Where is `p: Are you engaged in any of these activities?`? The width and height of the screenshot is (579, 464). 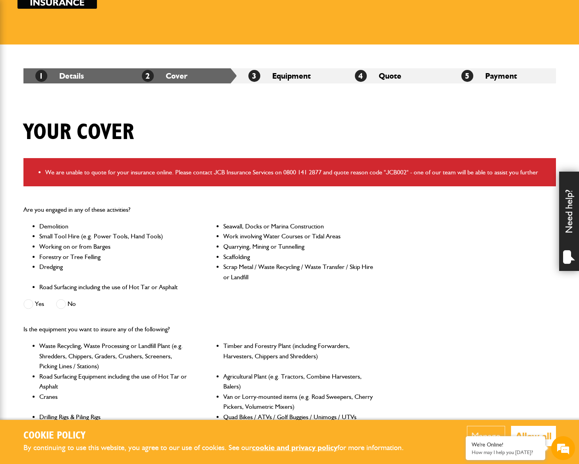 p: Are you engaged in any of these activities? is located at coordinates (199, 210).